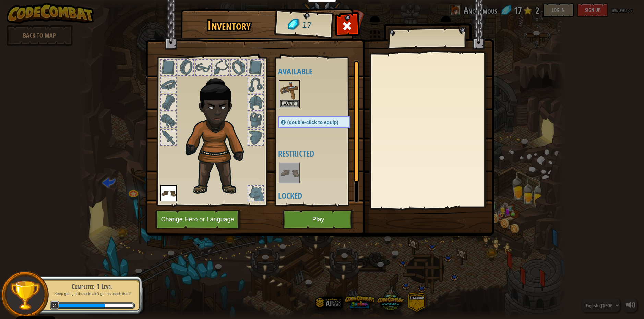 Image resolution: width=644 pixels, height=319 pixels. Describe the element at coordinates (92, 286) in the screenshot. I see `div: Completed 1 Level` at that location.